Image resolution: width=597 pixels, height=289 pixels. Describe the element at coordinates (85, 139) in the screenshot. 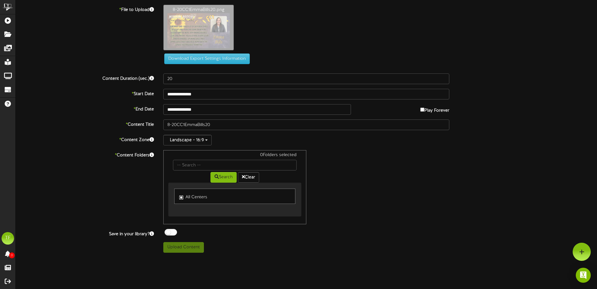

I see `label: Content Zone` at that location.